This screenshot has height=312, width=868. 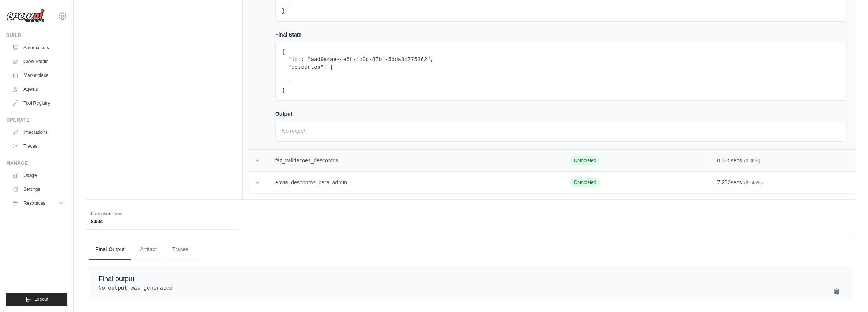 What do you see at coordinates (36, 163) in the screenshot?
I see `div: Manage` at bounding box center [36, 163].